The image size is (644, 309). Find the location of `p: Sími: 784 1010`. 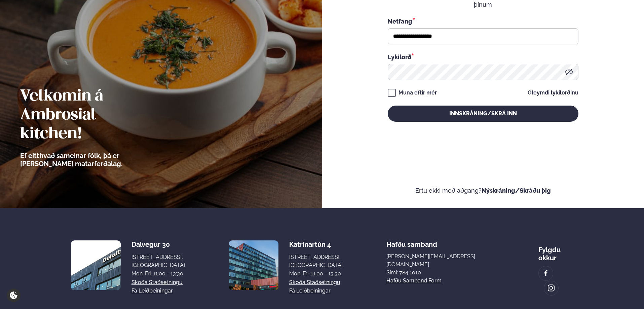

p: Sími: 784 1010 is located at coordinates (441, 273).